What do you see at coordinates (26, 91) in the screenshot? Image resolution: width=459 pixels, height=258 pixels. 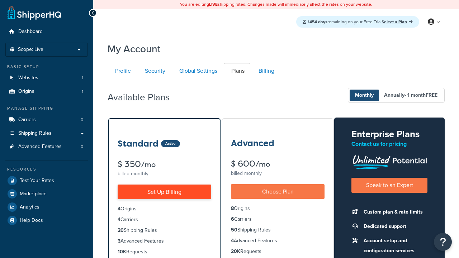 I see `span: Origins` at bounding box center [26, 91].